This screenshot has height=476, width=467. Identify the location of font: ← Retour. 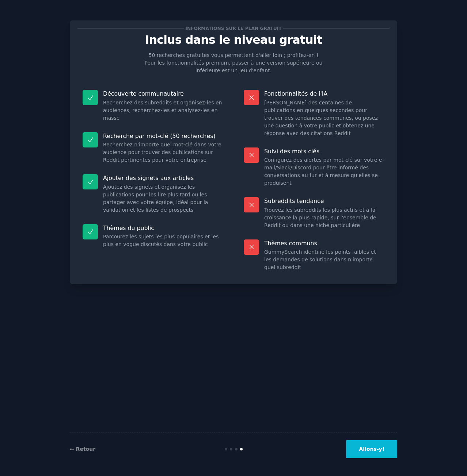
(83, 449).